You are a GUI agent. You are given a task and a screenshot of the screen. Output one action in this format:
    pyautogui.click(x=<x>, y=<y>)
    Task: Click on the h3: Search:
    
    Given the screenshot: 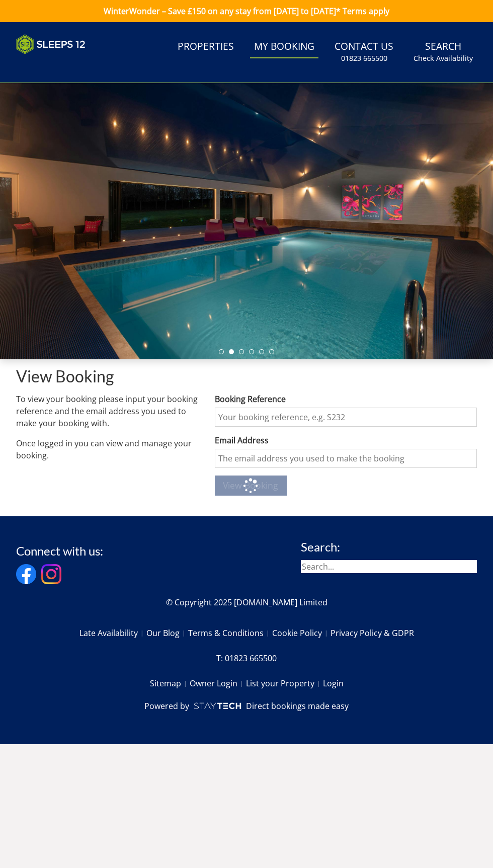 What is the action you would take?
    pyautogui.click(x=389, y=547)
    